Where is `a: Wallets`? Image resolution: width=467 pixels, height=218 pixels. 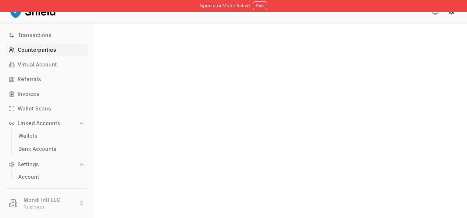
a: Wallets is located at coordinates (47, 136).